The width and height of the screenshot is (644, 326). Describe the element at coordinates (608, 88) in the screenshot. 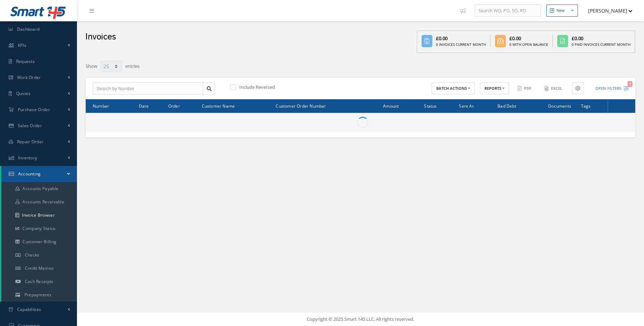

I see `button: Open Filters1` at that location.